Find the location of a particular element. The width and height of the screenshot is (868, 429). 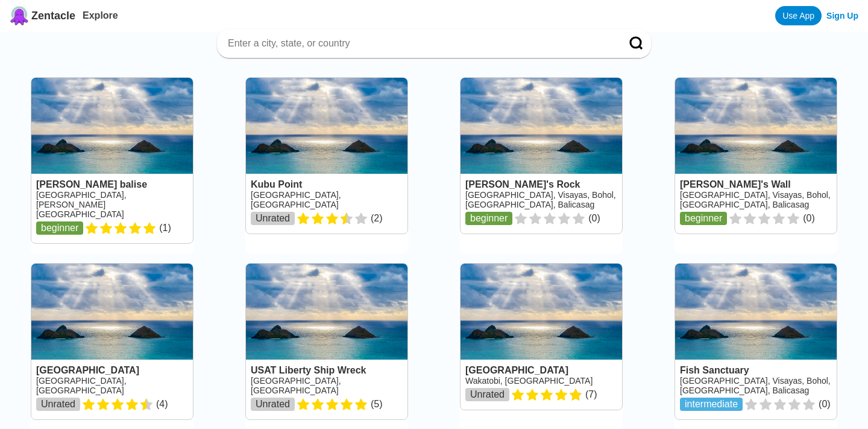

span: Zentacle is located at coordinates (53, 16).